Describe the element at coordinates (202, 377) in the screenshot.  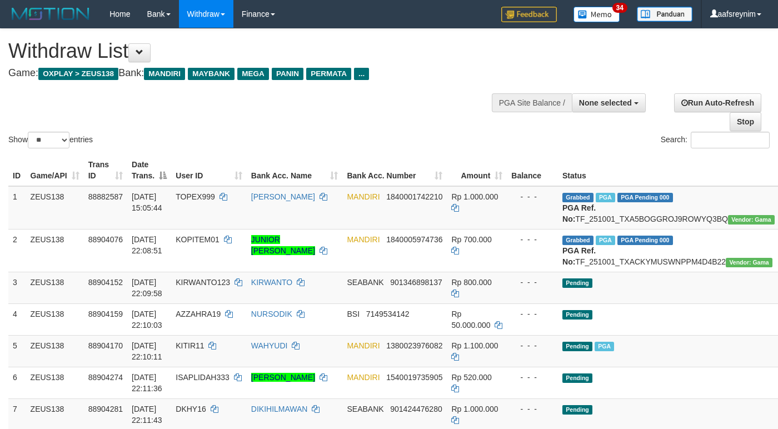
I see `span: ISAPLIDAH333` at that location.